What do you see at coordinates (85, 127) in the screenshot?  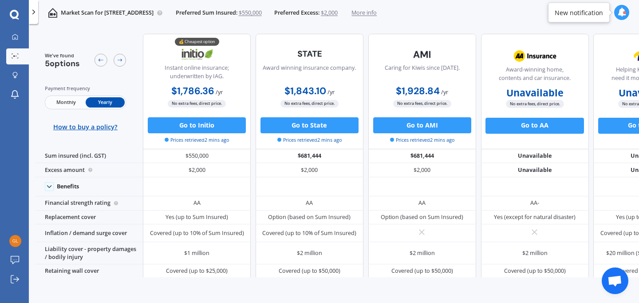 I see `span: How to buy a policy?` at bounding box center [85, 127].